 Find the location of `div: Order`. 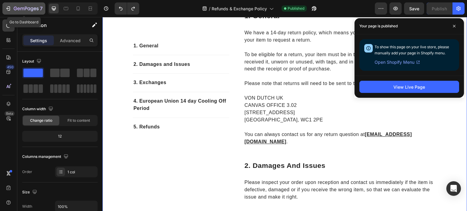

div: Order is located at coordinates (27, 172).